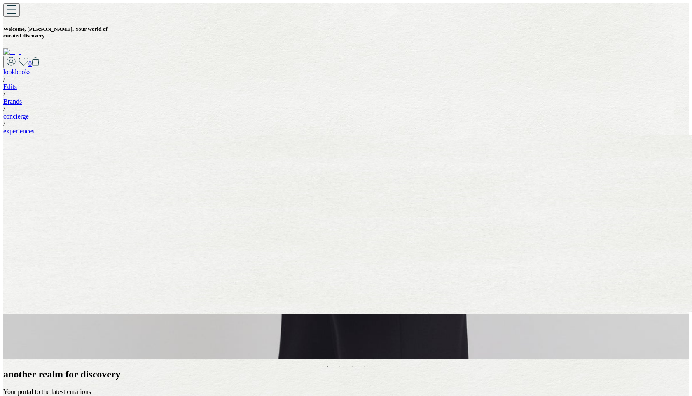  What do you see at coordinates (12, 101) in the screenshot?
I see `a: Brands` at bounding box center [12, 101].